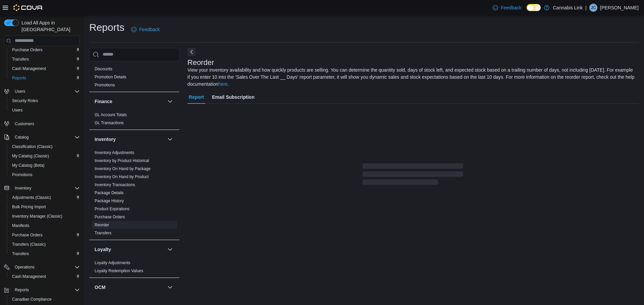  I want to click on h1: Reports, so click(107, 27).